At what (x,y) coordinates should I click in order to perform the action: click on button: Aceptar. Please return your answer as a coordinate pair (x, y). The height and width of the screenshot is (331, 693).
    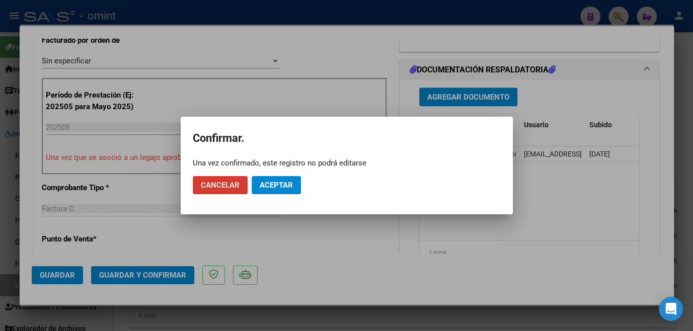
    Looking at the image, I should click on (276, 185).